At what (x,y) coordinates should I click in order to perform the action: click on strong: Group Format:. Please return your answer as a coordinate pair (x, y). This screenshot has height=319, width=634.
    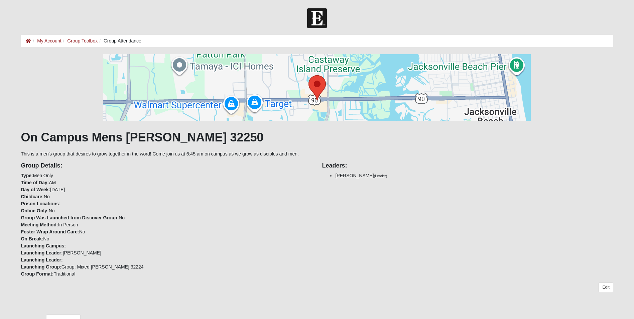
    Looking at the image, I should click on (37, 274).